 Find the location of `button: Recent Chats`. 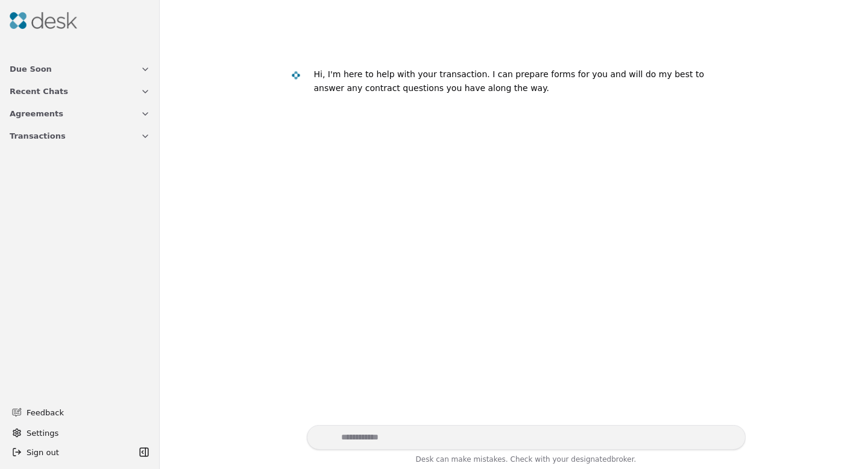

button: Recent Chats is located at coordinates (80, 91).